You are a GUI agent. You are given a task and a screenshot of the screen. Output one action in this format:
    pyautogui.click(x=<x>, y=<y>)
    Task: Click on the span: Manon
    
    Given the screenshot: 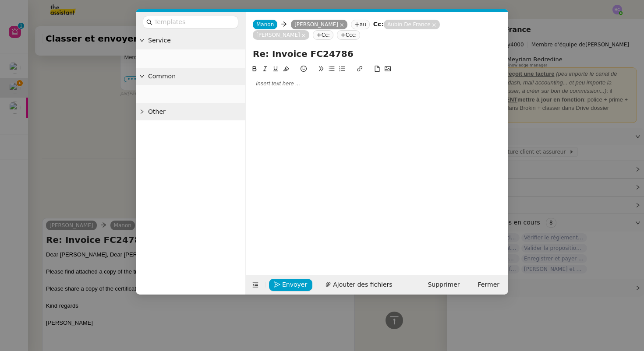 What is the action you would take?
    pyautogui.click(x=265, y=25)
    